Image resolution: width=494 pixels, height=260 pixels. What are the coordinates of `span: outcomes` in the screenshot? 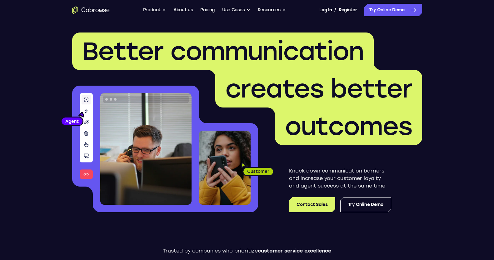 It's located at (348, 126).